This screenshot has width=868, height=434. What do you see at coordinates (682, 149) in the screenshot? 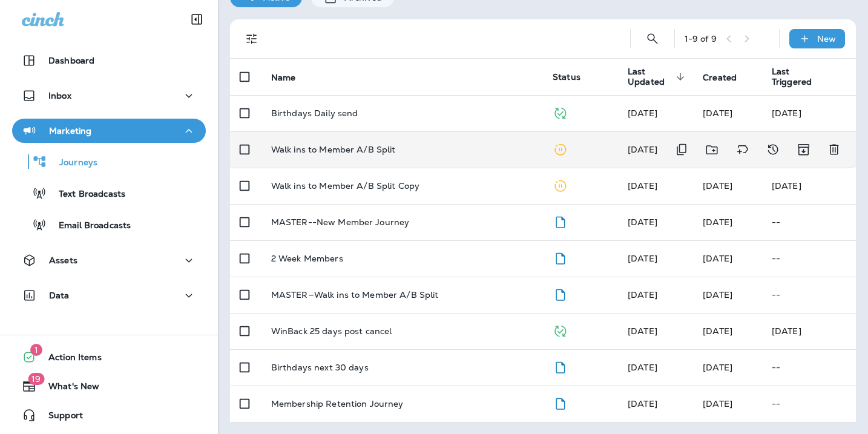
I see `button: Duplicate` at bounding box center [682, 149].